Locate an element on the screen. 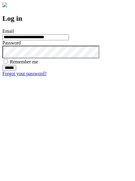  h2: Log in is located at coordinates (68, 18).